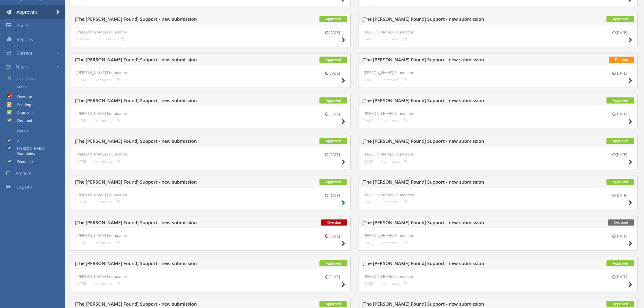  I want to click on span: Panels, so click(23, 26).